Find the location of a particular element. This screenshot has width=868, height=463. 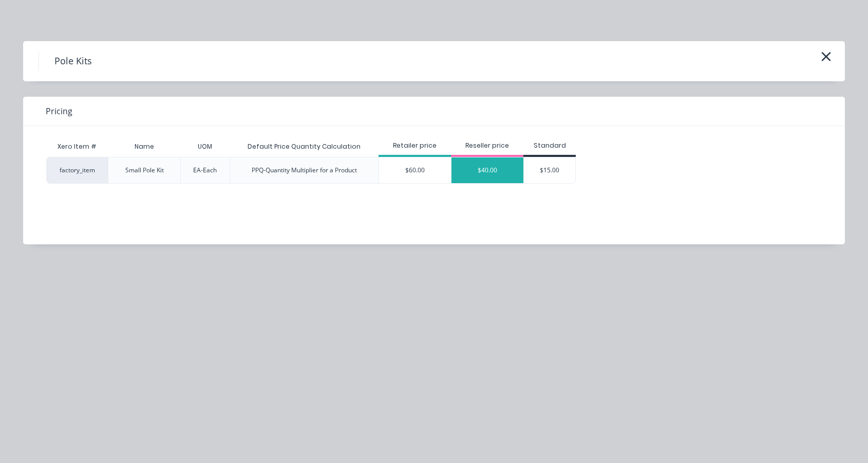

h4: Pole Kits is located at coordinates (73, 61).